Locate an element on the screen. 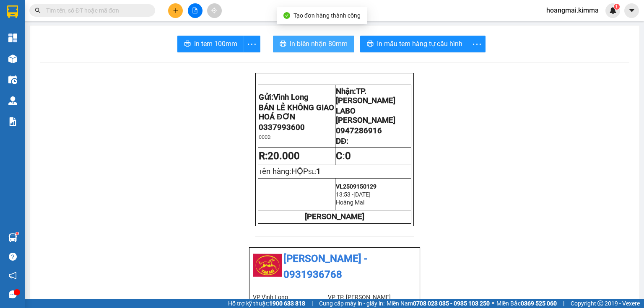 The width and height of the screenshot is (644, 308). span: CCCD: is located at coordinates (265, 137).